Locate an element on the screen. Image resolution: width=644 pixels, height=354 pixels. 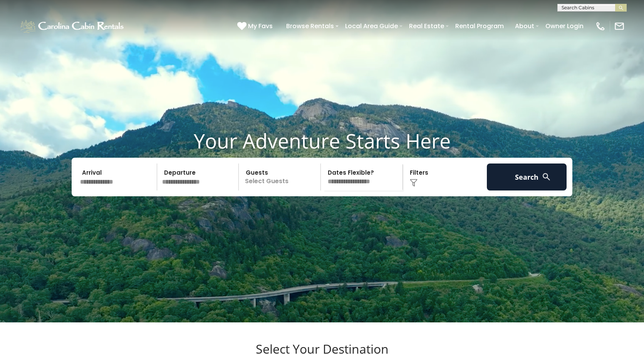
img: search-regular-white.png is located at coordinates (546, 177).